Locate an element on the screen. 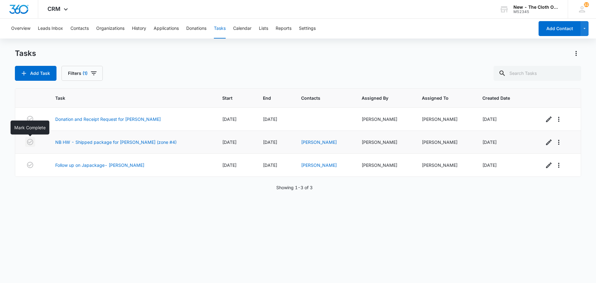 Image resolution: width=596 pixels, height=283 pixels. button: Tasks is located at coordinates (220, 29).